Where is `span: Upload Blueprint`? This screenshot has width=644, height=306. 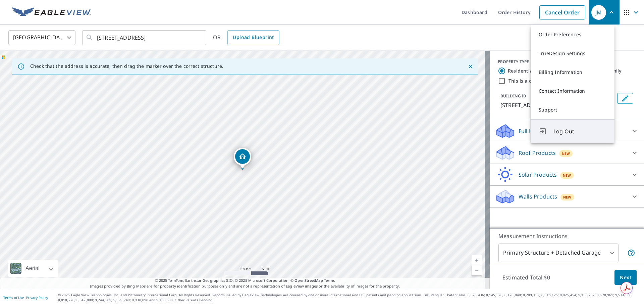 span: Upload Blueprint is located at coordinates (253, 37).